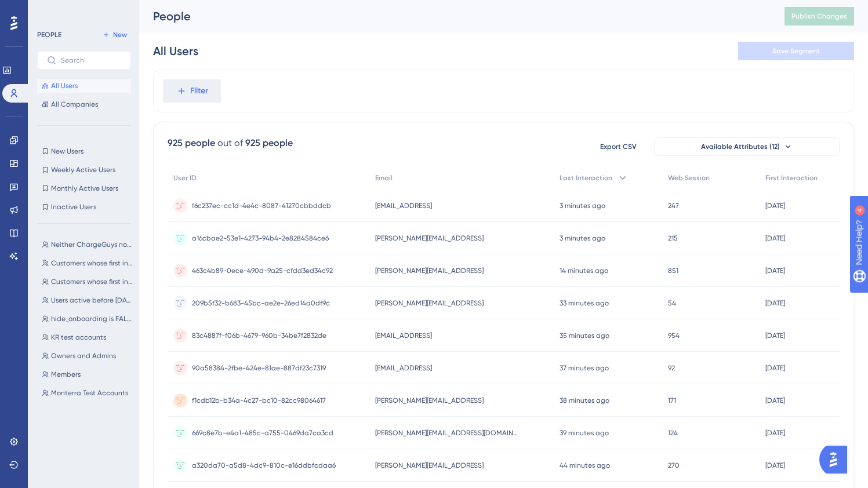 The height and width of the screenshot is (488, 868). I want to click on span: 954, so click(674, 335).